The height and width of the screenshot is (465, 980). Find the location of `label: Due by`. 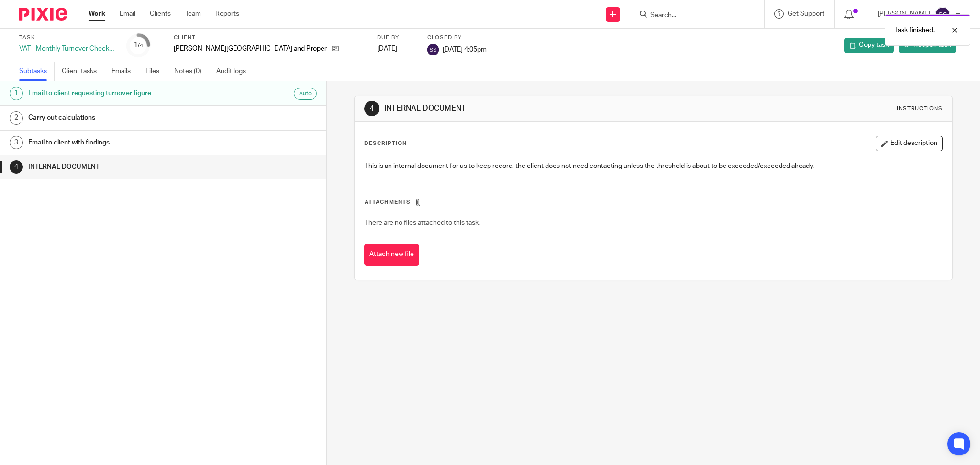

label: Due by is located at coordinates (396, 38).